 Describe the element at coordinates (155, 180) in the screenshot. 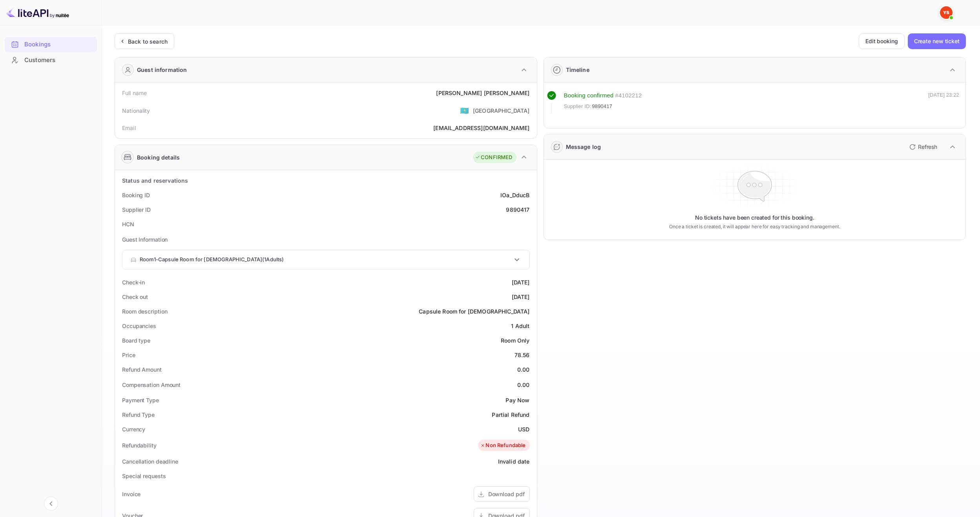

I see `div: Status and reservations` at that location.